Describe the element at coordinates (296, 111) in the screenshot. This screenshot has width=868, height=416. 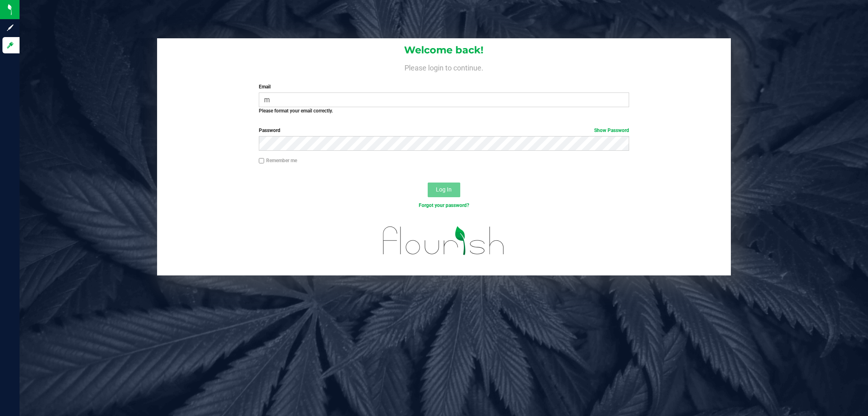
I see `strong: Please format your email correctly.` at that location.